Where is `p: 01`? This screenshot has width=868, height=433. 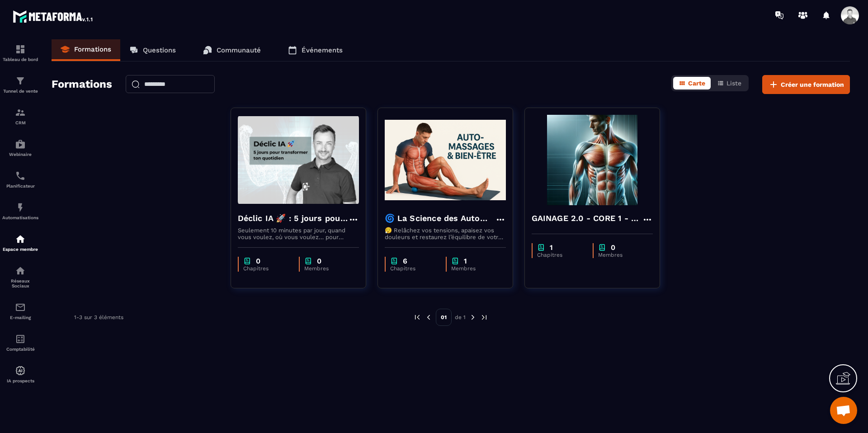 p: 01 is located at coordinates (444, 317).